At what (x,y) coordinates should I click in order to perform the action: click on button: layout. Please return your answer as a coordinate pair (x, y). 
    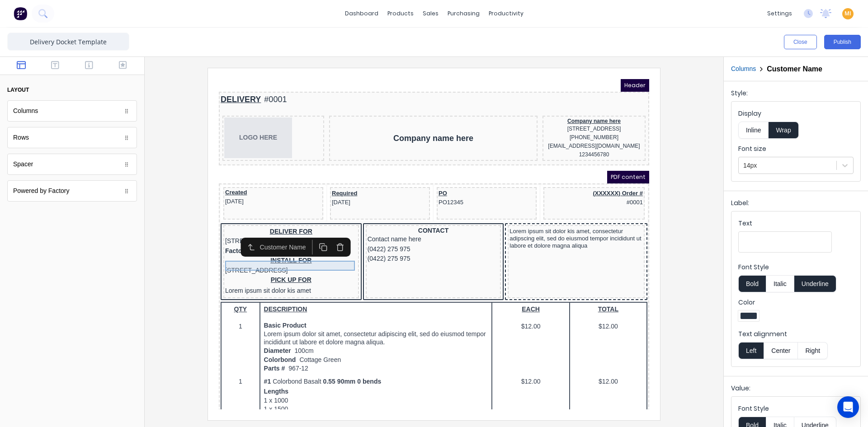
    Looking at the image, I should click on (72, 90).